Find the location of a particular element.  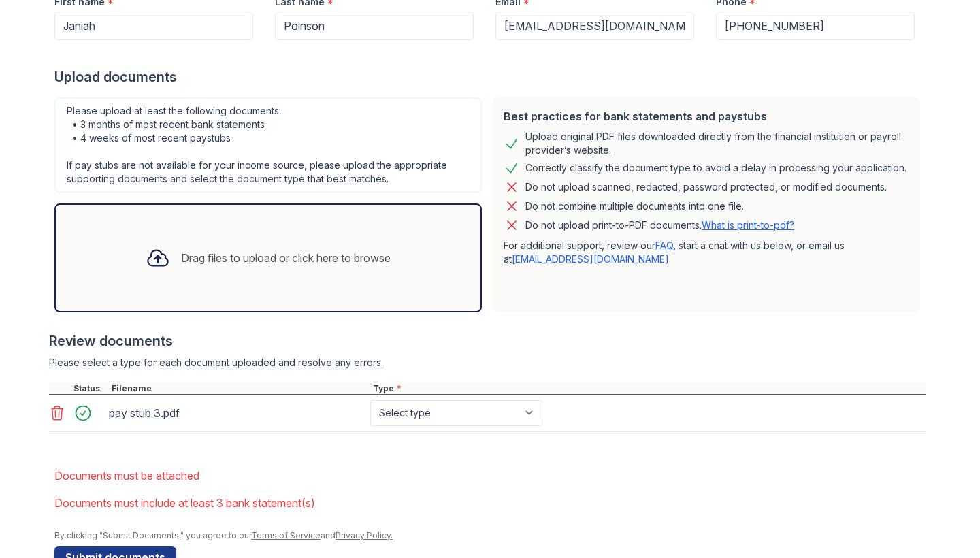

div: Filename is located at coordinates (240, 389).